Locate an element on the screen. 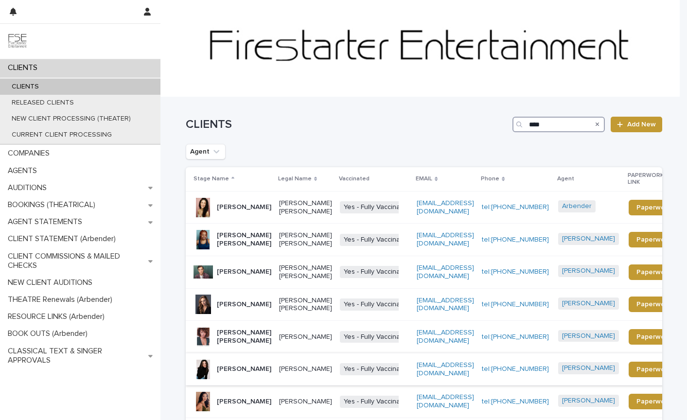 This screenshot has width=687, height=420. p: EMAIL is located at coordinates (424, 179).